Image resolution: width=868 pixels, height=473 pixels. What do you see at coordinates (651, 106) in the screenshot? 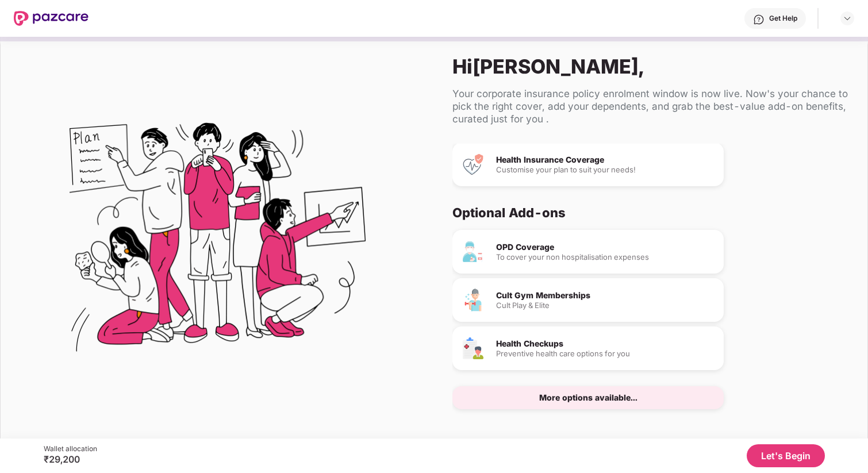
I see `div: Your corporate insurance policy enrolment window is now live. Now's your chance to pick the right...` at bounding box center [651, 106].